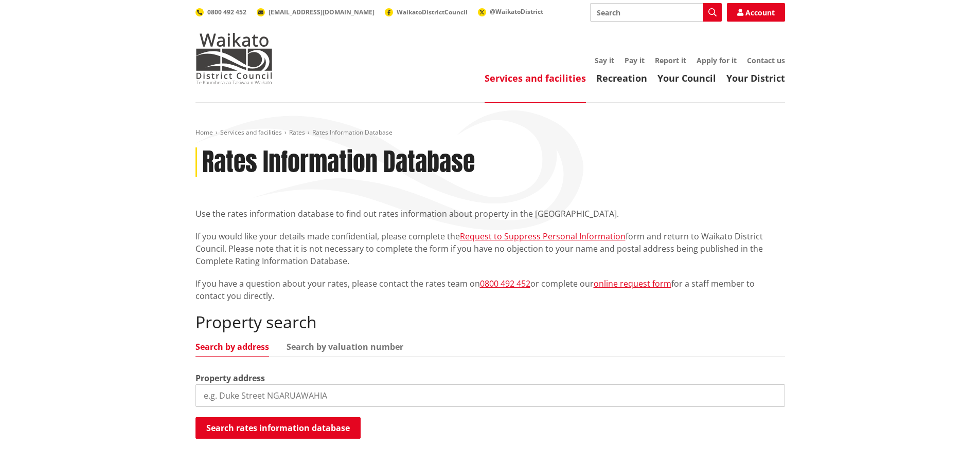 The image size is (980, 468). What do you see at coordinates (511, 11) in the screenshot?
I see `a: @WaikatoDistrict` at bounding box center [511, 11].